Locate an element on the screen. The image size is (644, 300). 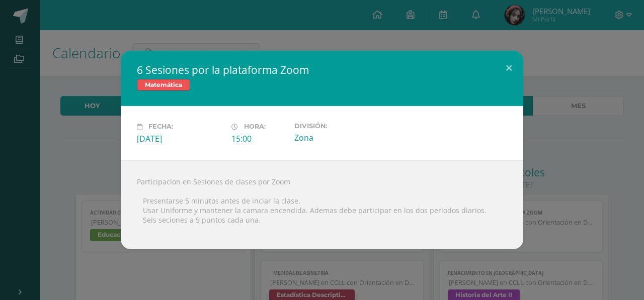
div: 15:00 is located at coordinates (259, 139).